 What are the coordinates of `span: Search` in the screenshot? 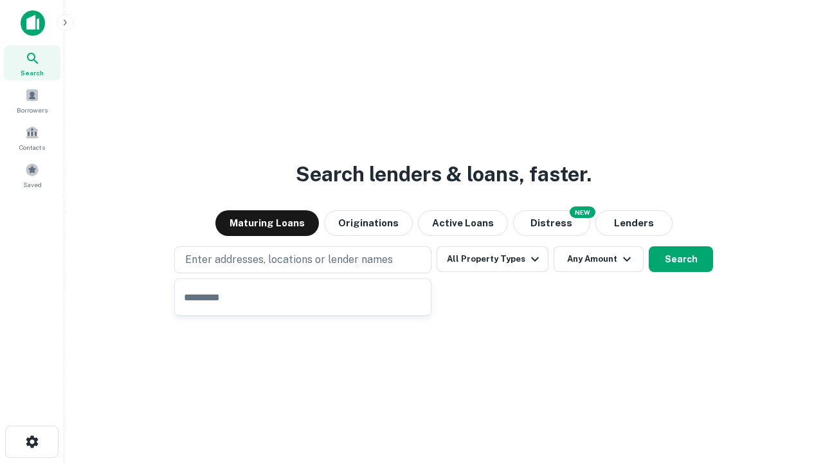 It's located at (32, 73).